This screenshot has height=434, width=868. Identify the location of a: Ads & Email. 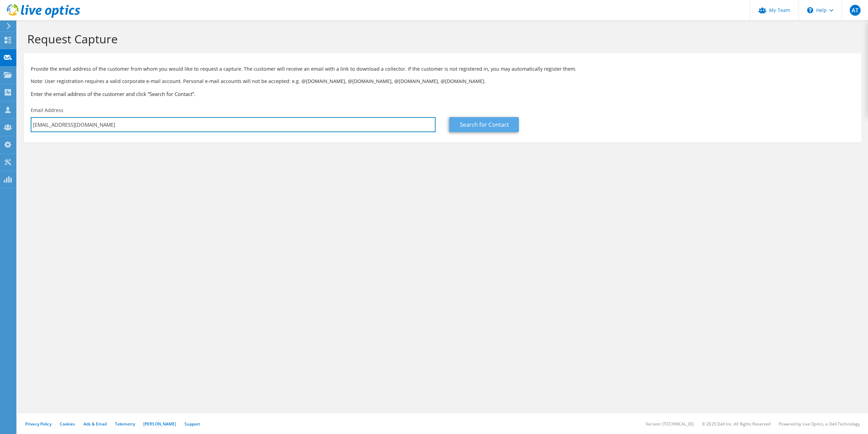
(95, 423).